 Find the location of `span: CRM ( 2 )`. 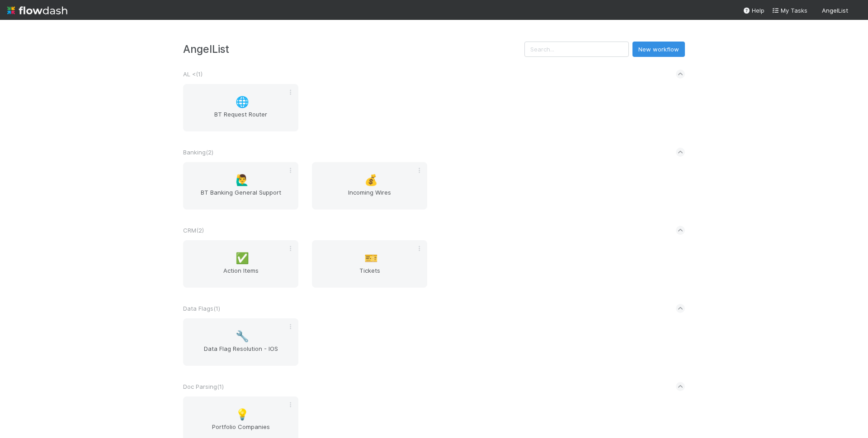

span: CRM ( 2 ) is located at coordinates (194, 230).